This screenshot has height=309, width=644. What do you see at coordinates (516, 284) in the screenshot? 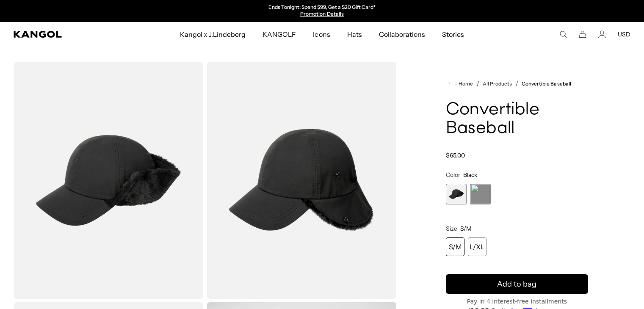
I see `span: Add to bag` at bounding box center [516, 284].